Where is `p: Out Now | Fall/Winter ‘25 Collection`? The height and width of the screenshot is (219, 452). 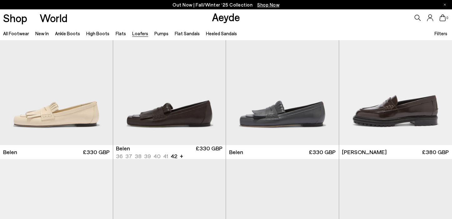
p: Out Now | Fall/Winter ‘25 Collection is located at coordinates (226, 5).